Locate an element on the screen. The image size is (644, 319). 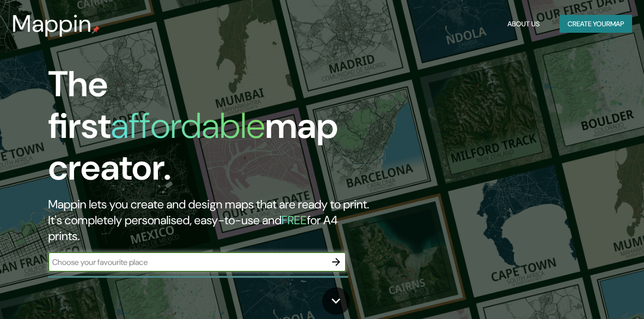
h3: Mappin is located at coordinates (52, 24).